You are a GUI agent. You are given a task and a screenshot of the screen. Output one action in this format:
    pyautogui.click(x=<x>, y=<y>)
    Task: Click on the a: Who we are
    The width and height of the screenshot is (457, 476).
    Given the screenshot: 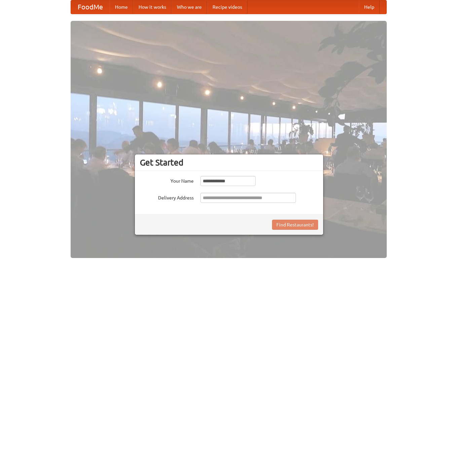 What is the action you would take?
    pyautogui.click(x=189, y=7)
    